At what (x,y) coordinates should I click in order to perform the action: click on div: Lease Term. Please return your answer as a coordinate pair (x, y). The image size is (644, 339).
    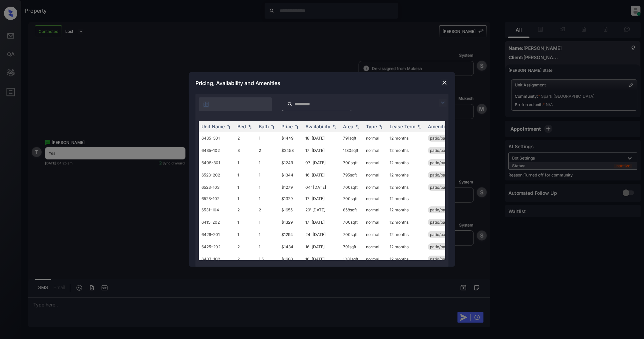
    Looking at the image, I should click on (402, 127).